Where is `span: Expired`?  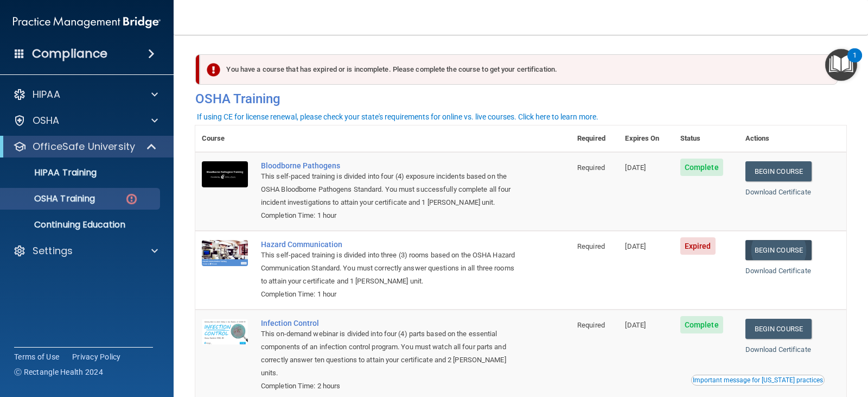 span: Expired is located at coordinates (697, 246).